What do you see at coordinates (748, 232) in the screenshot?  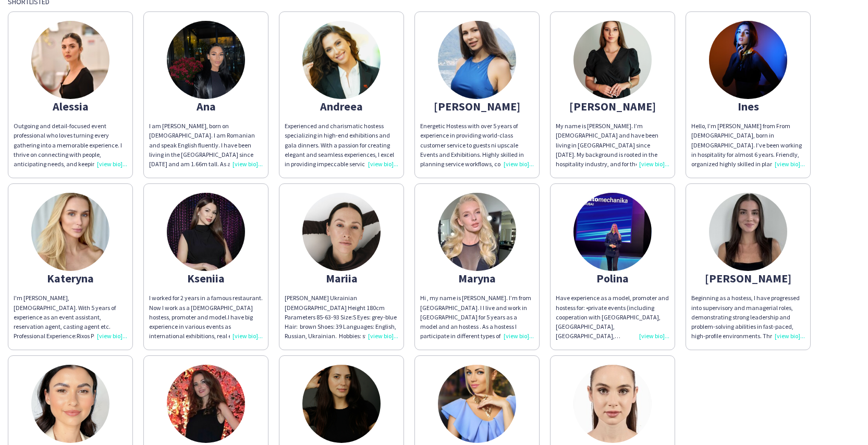 I see `img: thumb-679c74a537884.jpeg` at bounding box center [748, 232].